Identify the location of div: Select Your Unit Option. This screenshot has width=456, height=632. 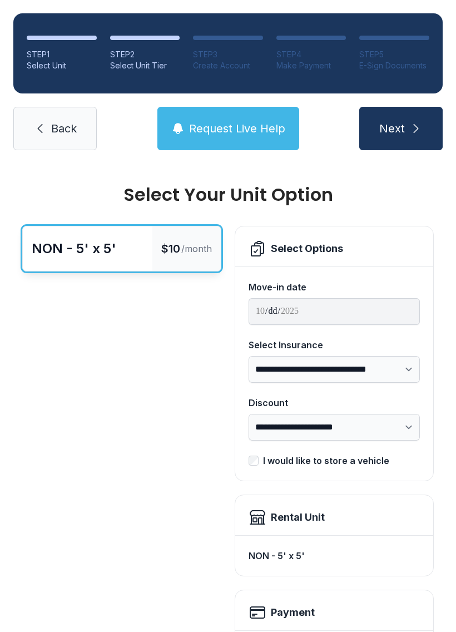
(228, 195).